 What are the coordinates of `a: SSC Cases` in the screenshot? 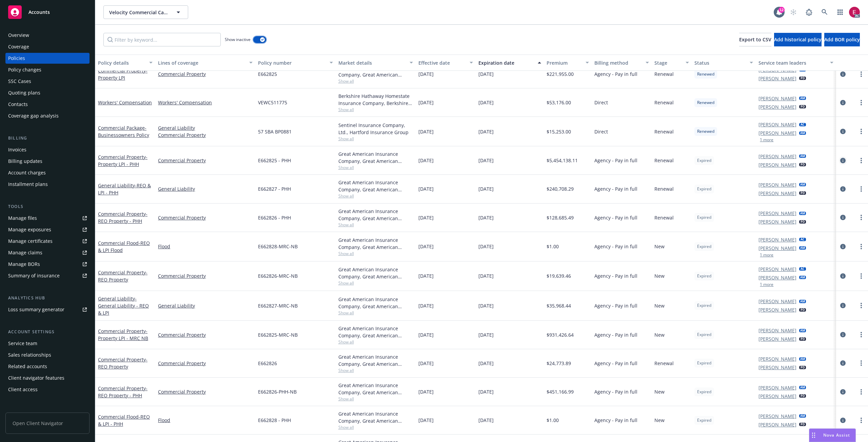 It's located at (47, 82).